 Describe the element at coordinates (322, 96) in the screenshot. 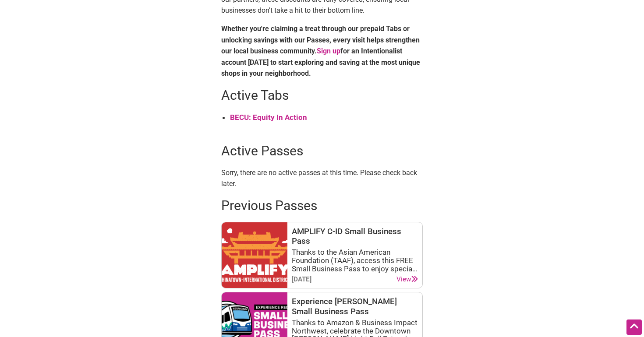

I see `h2: Active Tabs` at that location.